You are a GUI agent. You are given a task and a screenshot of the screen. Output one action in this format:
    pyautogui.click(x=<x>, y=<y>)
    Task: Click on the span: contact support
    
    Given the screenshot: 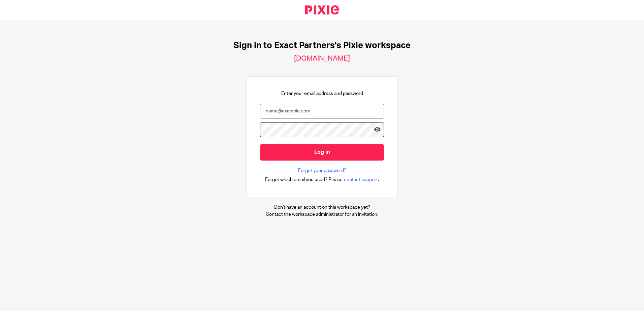 What is the action you would take?
    pyautogui.click(x=360, y=179)
    